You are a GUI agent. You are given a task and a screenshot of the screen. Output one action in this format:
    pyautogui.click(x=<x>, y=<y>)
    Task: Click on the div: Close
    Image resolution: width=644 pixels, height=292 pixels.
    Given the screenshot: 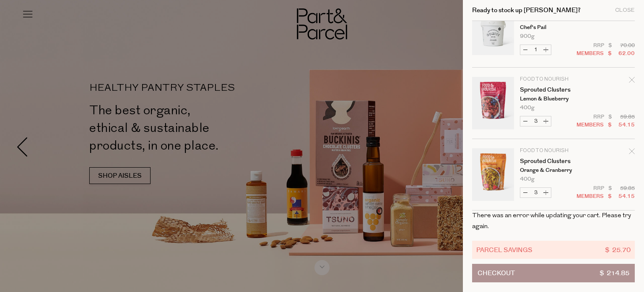 What is the action you would take?
    pyautogui.click(x=625, y=10)
    